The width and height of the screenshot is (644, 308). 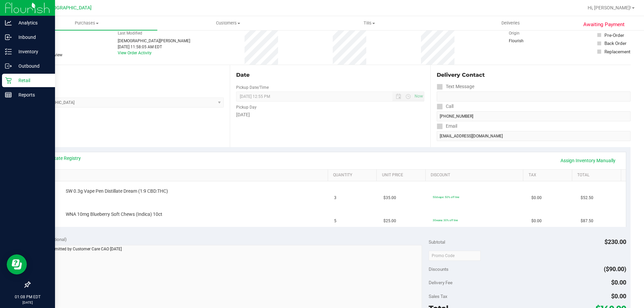 I want to click on label: Pickup Day, so click(x=246, y=107).